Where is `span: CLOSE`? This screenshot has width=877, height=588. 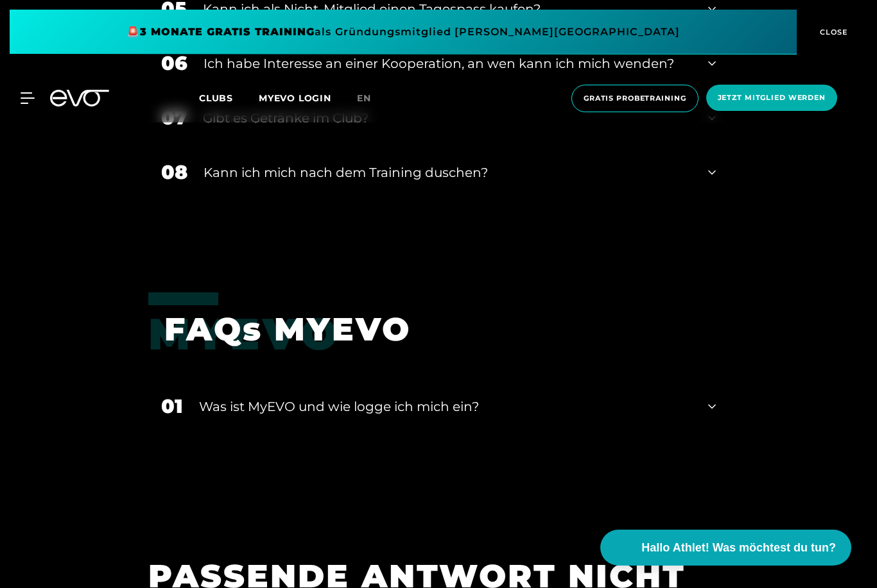
span: CLOSE is located at coordinates (832, 32).